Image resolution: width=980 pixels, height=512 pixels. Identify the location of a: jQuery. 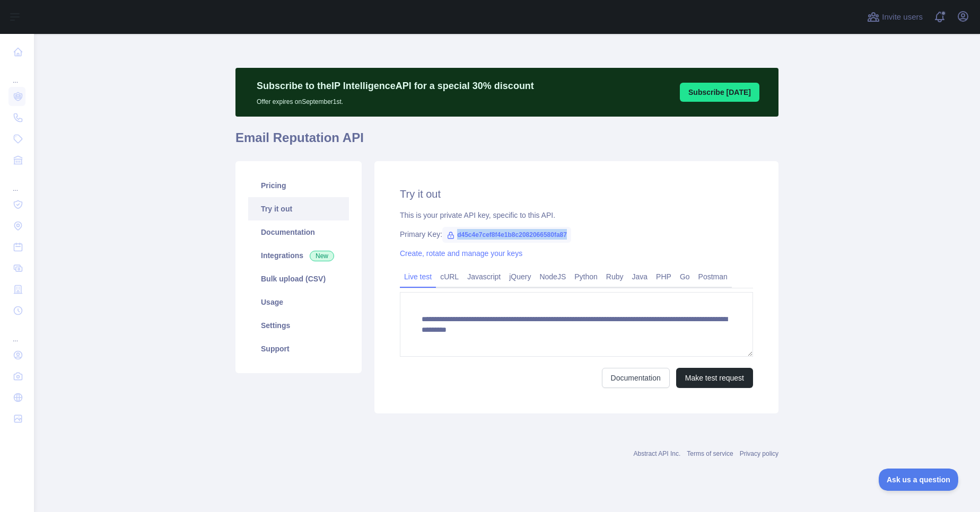
(520, 277).